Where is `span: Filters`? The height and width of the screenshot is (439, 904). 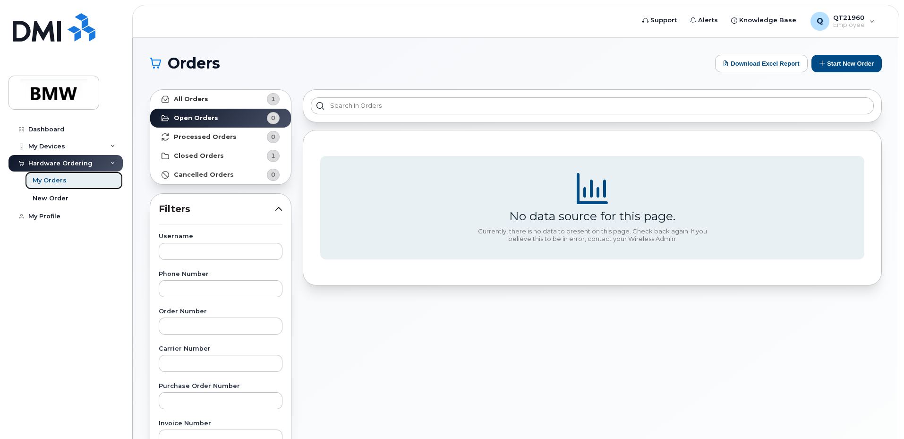 span: Filters is located at coordinates (217, 209).